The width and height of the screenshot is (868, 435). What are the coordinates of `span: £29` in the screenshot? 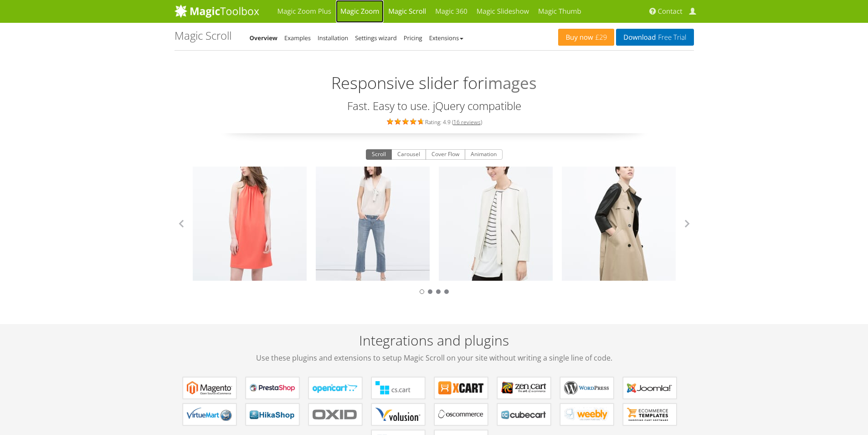 It's located at (600, 37).